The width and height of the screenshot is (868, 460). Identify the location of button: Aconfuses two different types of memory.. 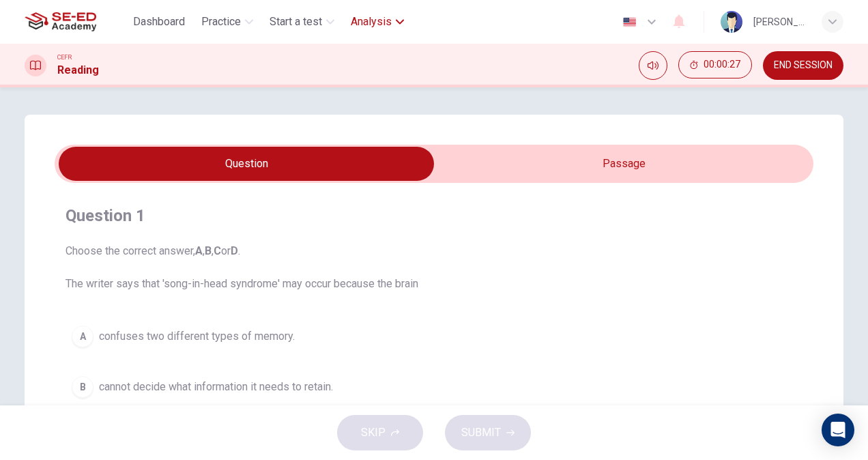
(434, 337).